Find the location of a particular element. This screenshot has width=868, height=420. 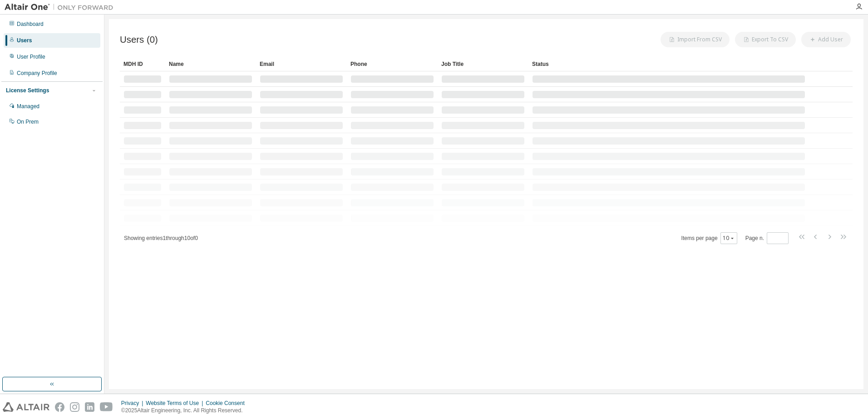

div: Company Profile is located at coordinates (37, 73).